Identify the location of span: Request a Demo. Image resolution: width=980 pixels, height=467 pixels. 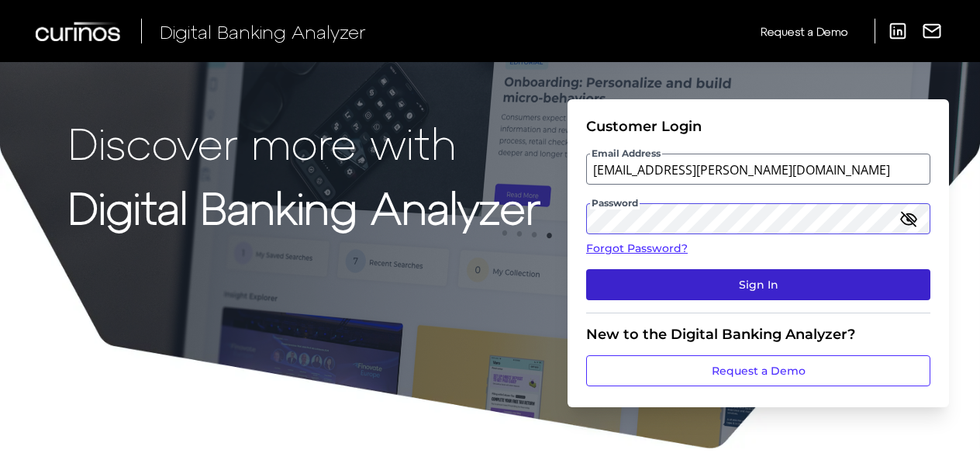
(804, 31).